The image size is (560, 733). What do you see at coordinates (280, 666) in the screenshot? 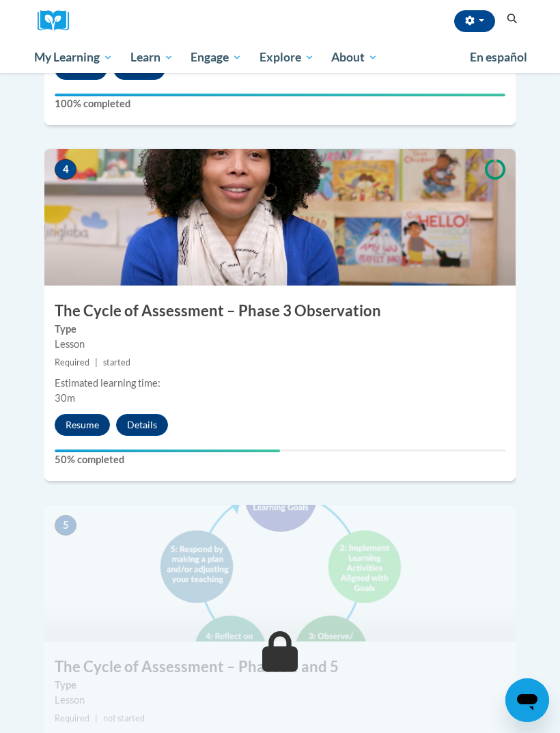
I see `h3: The Cycle of Assessment – Phases 4 and 5` at bounding box center [280, 666].